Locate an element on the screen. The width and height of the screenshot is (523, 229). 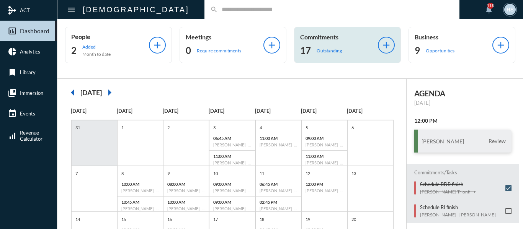
p: 1 is located at coordinates (123, 128).